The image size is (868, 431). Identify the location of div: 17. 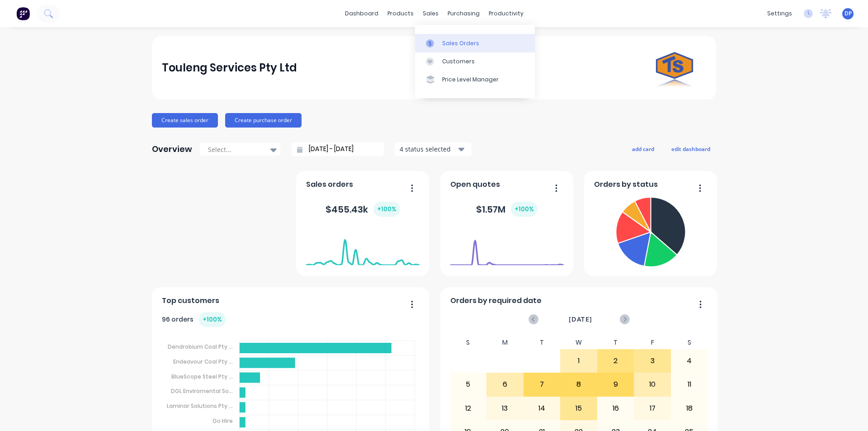
(653, 408).